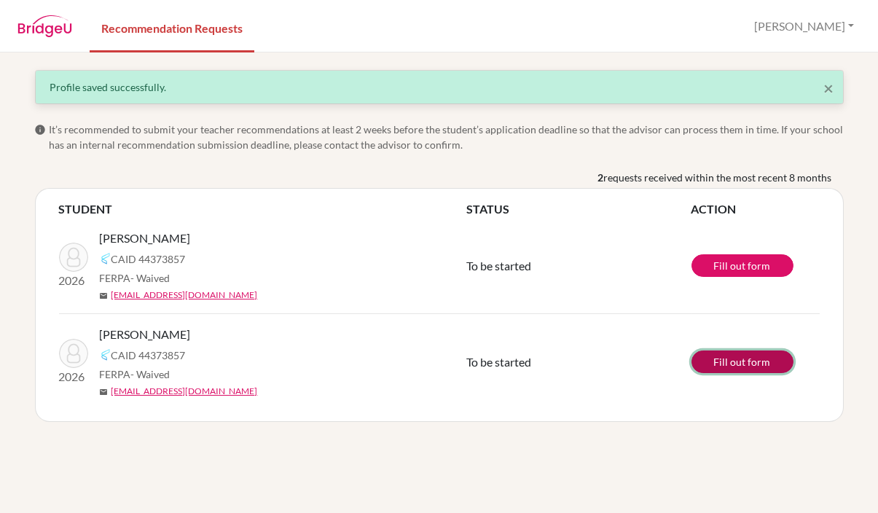  What do you see at coordinates (446, 137) in the screenshot?
I see `span: It’s recommended to submit your teacher recommendations at least 2 weeks before the student’s app...` at bounding box center [446, 137].